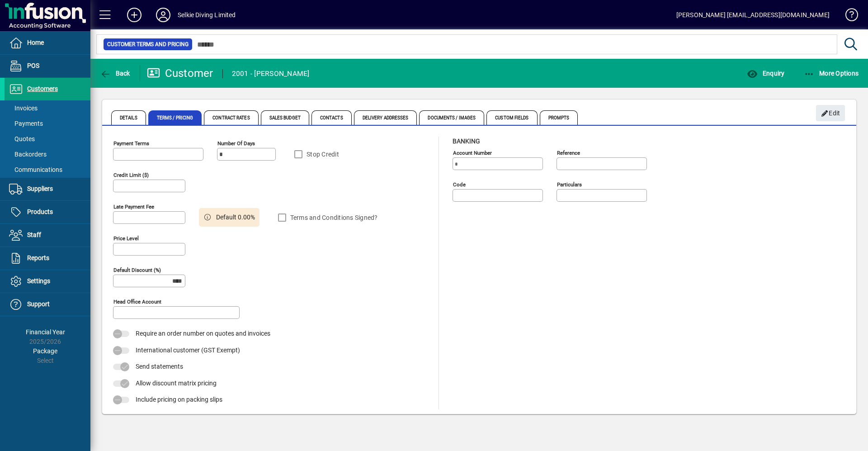 This screenshot has width=868, height=451. What do you see at coordinates (451, 118) in the screenshot?
I see `span: Documents / Images` at bounding box center [451, 118].